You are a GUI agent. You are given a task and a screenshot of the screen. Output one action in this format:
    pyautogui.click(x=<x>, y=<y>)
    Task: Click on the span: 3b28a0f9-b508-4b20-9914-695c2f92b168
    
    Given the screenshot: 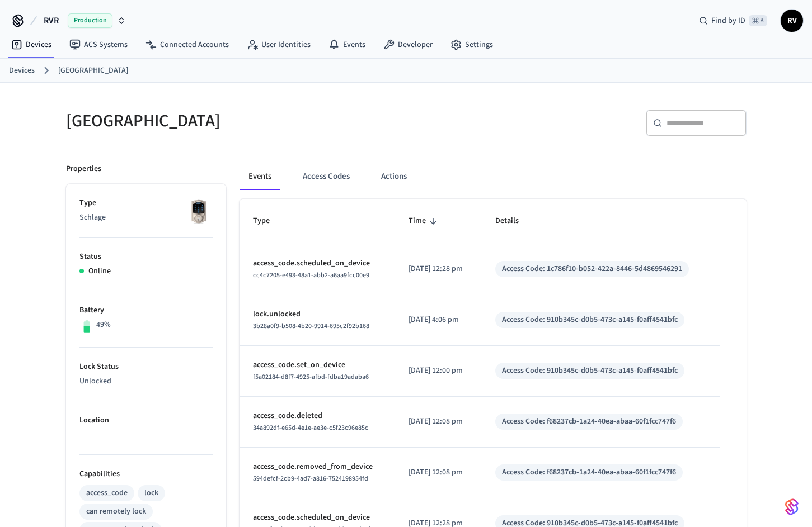 What is the action you would take?
    pyautogui.click(x=311, y=326)
    